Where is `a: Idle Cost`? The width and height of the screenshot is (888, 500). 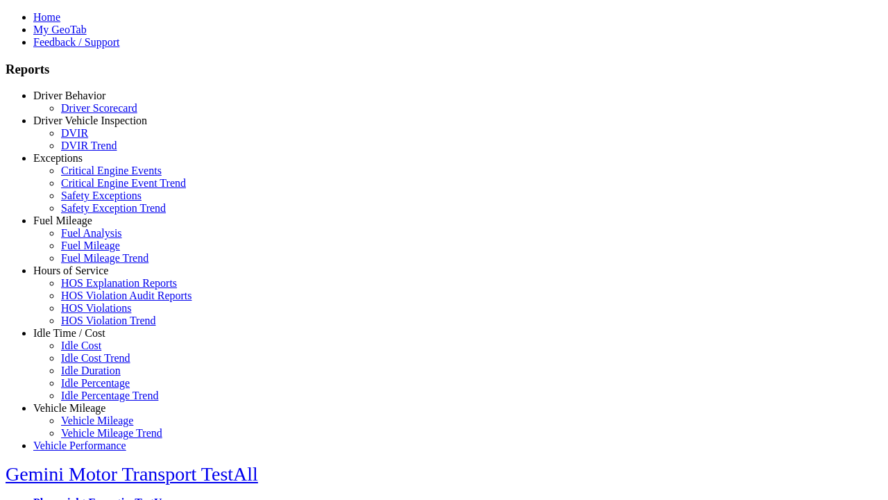
a: Idle Cost is located at coordinates (81, 345).